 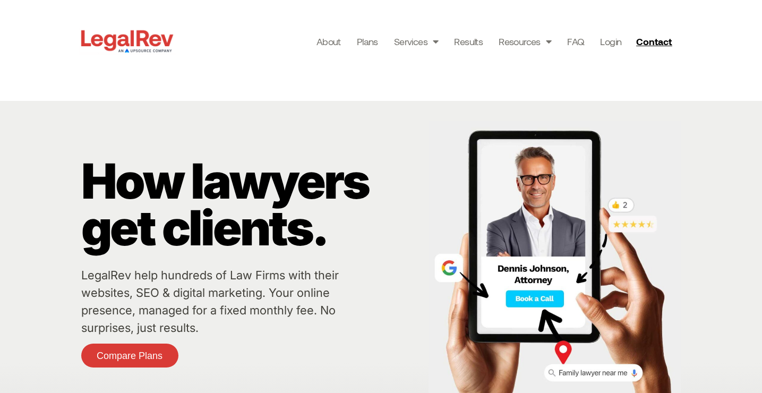 What do you see at coordinates (611, 41) in the screenshot?
I see `a: Login` at bounding box center [611, 41].